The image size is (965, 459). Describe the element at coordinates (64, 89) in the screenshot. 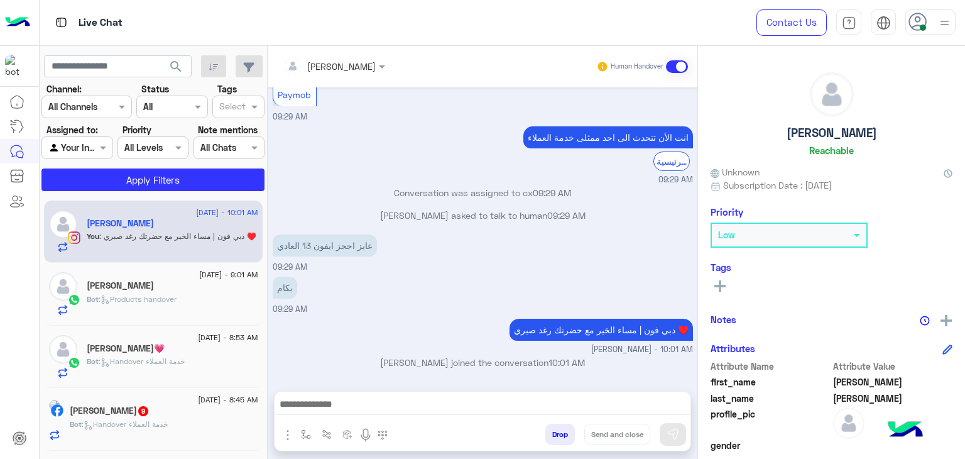

I see `label: Channel:` at that location.